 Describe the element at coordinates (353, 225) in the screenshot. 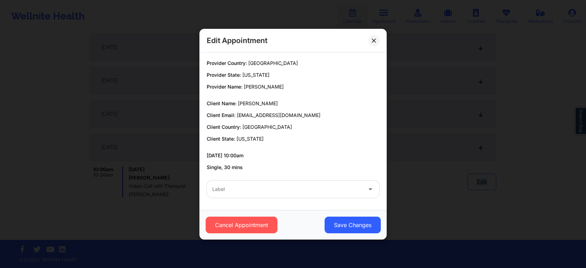

I see `button: Save Changes` at that location.